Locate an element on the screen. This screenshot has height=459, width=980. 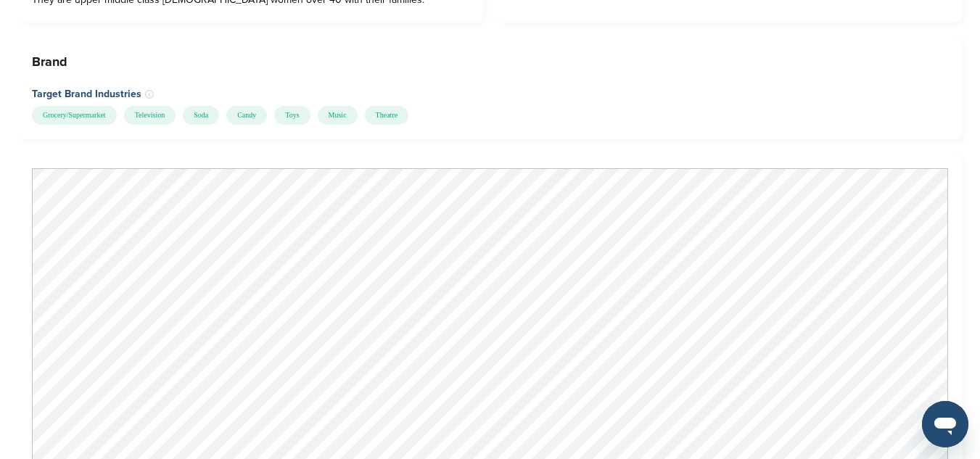
div: Toys is located at coordinates (291, 115).